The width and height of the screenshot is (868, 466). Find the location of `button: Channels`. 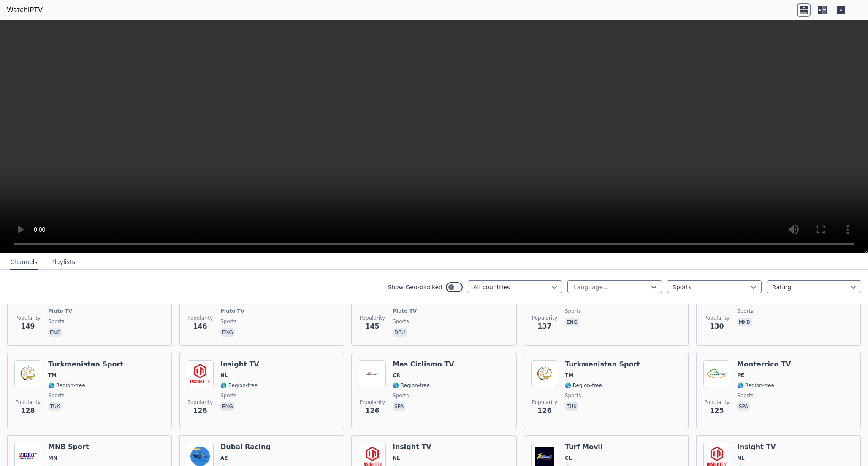

button: Channels is located at coordinates (24, 262).